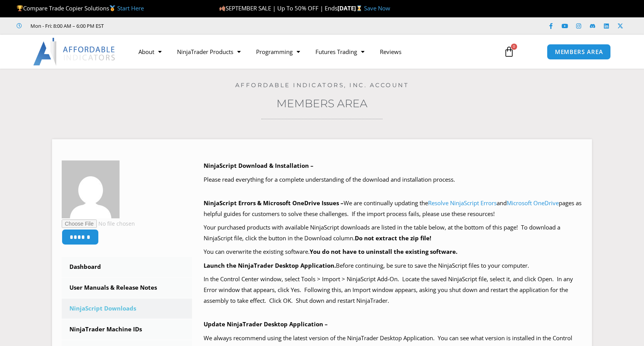  What do you see at coordinates (322, 103) in the screenshot?
I see `a: Members Area` at bounding box center [322, 103].